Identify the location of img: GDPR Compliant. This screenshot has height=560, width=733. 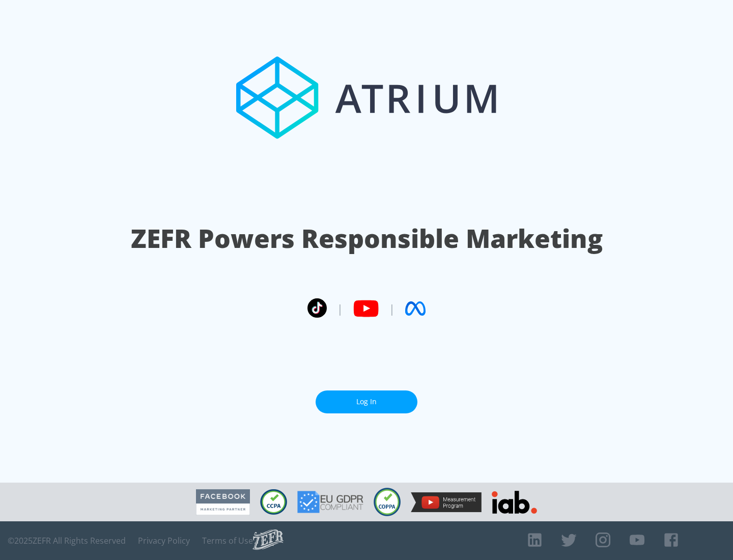
(330, 502).